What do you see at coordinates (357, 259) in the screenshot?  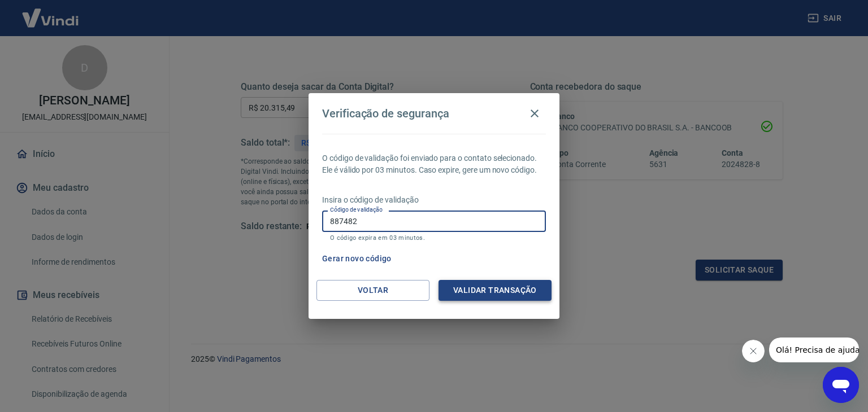 I see `button: Gerar novo código` at bounding box center [357, 259].